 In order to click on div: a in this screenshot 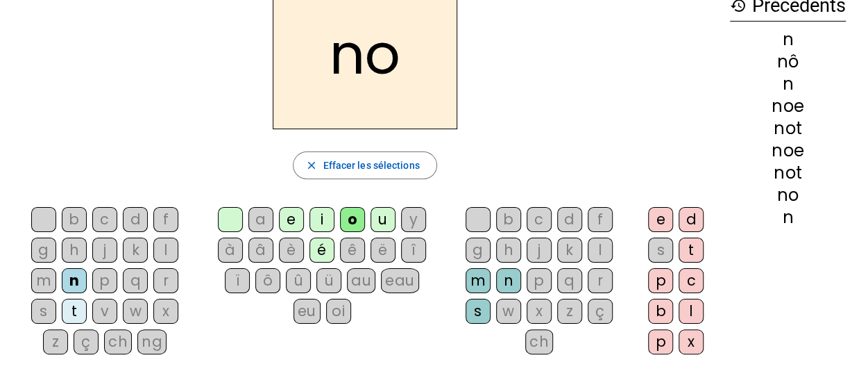, I will do `click(261, 219)`.